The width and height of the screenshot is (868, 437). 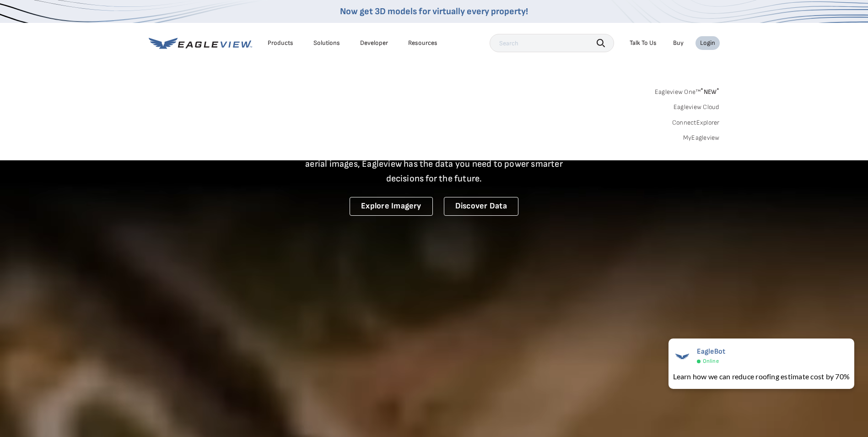 What do you see at coordinates (761, 377) in the screenshot?
I see `div: Learn how we can reduce roofing estimate cost by 70%` at bounding box center [761, 377].